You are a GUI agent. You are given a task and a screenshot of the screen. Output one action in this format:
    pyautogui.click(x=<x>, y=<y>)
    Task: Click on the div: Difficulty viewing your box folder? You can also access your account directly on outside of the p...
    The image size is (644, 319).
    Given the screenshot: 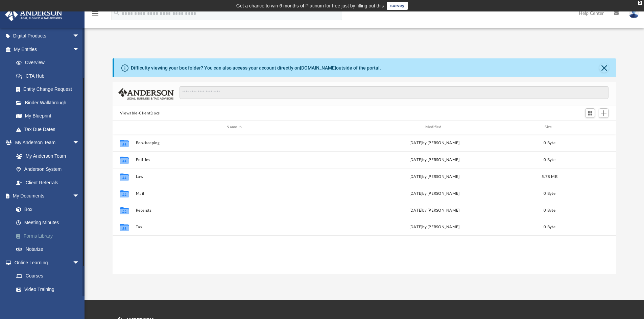 What is the action you would take?
    pyautogui.click(x=256, y=68)
    